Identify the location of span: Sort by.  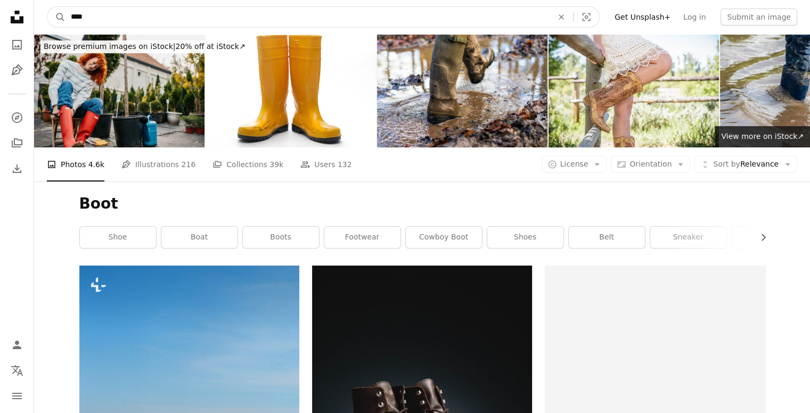
(726, 164).